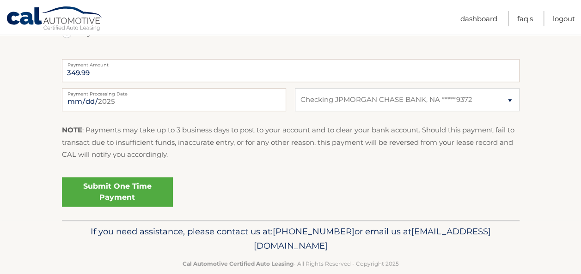  I want to click on p: - All Rights Reserved - Copyright 2025, so click(291, 264).